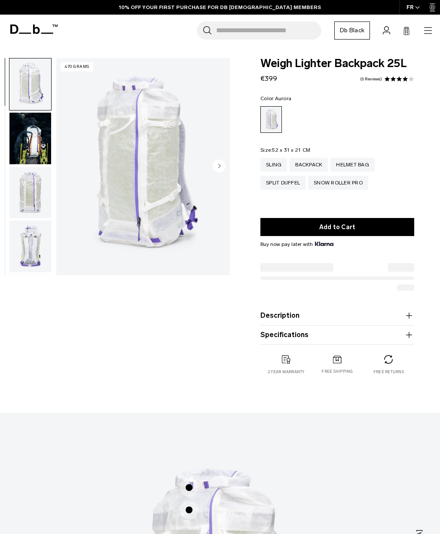 The image size is (440, 534). Describe the element at coordinates (338, 316) in the screenshot. I see `button: Description` at that location.